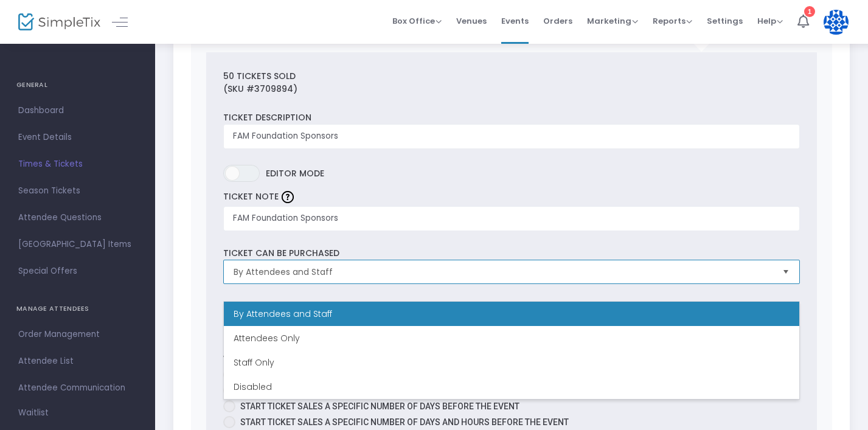 This screenshot has width=868, height=430. What do you see at coordinates (254, 362) in the screenshot?
I see `span: Staff Only` at bounding box center [254, 362].